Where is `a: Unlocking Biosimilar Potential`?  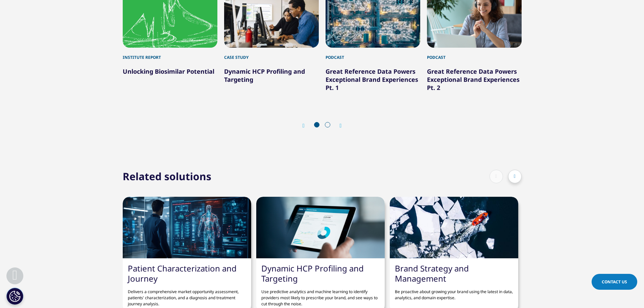 a: Unlocking Biosimilar Potential is located at coordinates (168, 71).